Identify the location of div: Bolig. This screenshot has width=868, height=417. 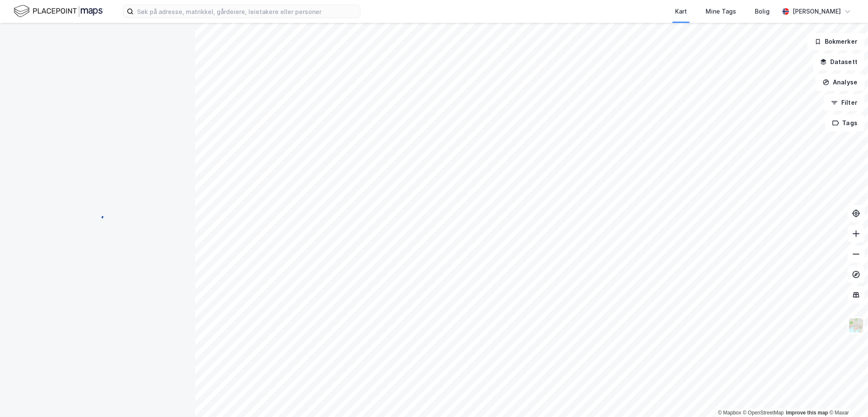
(763, 11).